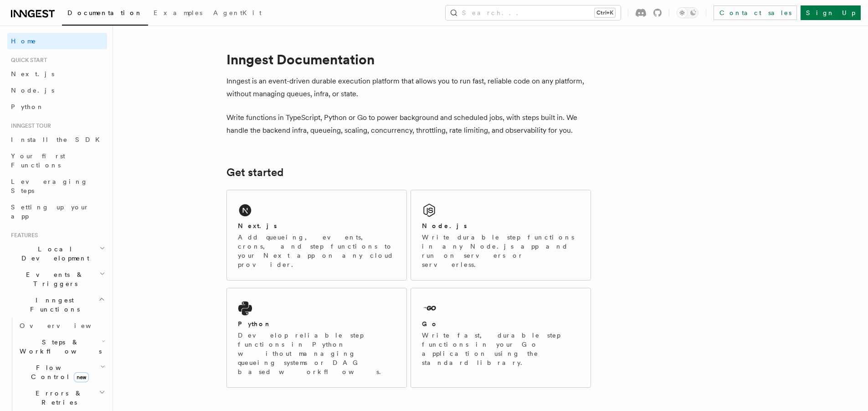 The image size is (868, 411). Describe the element at coordinates (409, 59) in the screenshot. I see `h1: Inngest Documentation` at that location.